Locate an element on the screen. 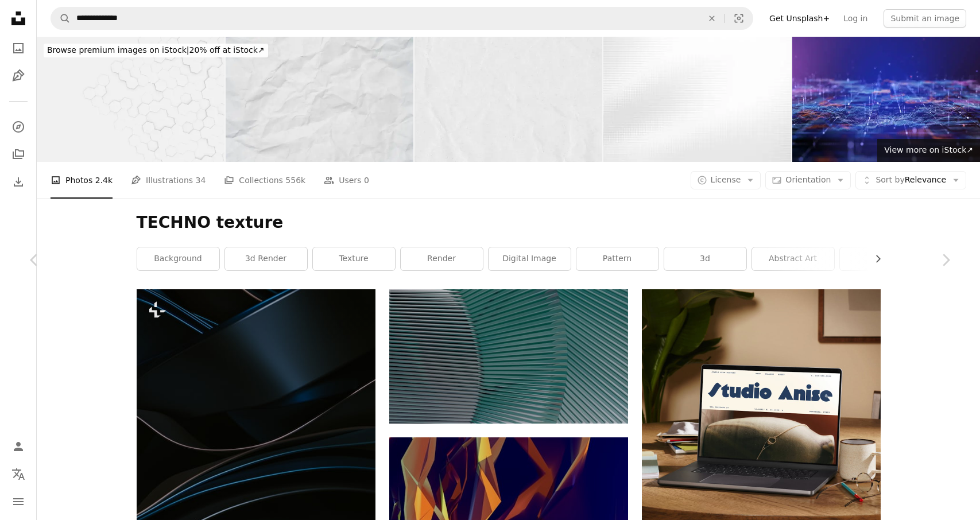 The width and height of the screenshot is (980, 520). button: Language is located at coordinates (18, 475).